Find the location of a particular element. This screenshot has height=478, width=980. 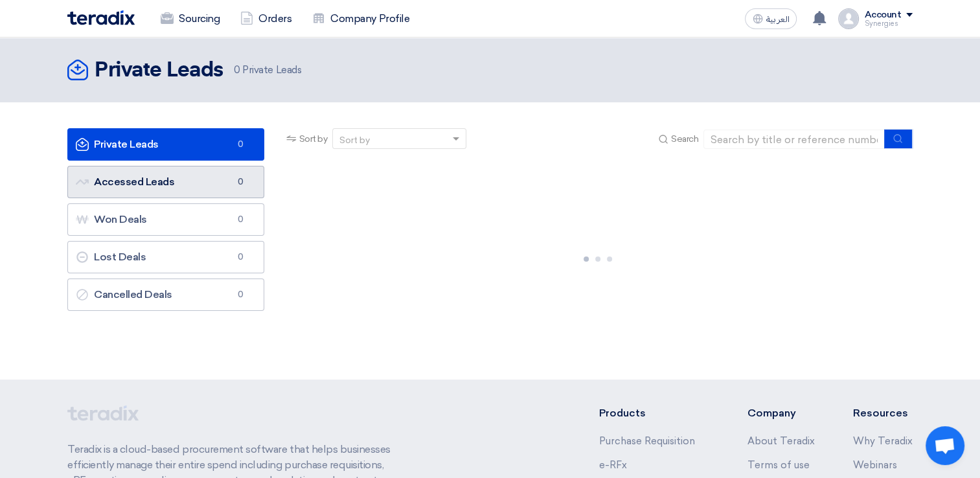

a: Purchase Requisition is located at coordinates (647, 441).